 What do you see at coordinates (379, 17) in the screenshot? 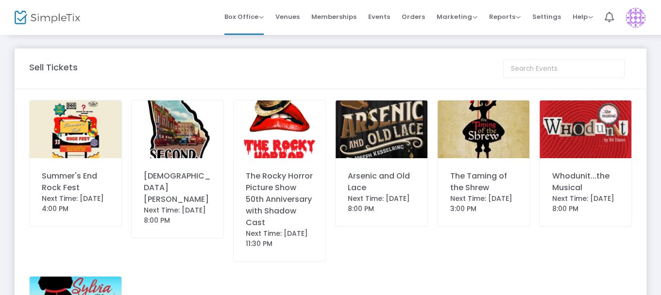
I see `span: Events` at bounding box center [379, 17].